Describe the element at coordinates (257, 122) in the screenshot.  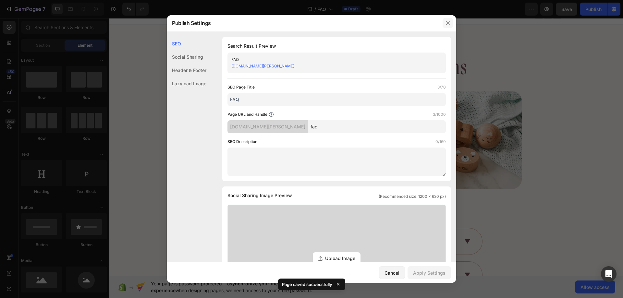
I see `img: gempages_581789221925159692-cf76bd88-56ef-4ee0-ab40-f7d4ca560027.webp` at that location.